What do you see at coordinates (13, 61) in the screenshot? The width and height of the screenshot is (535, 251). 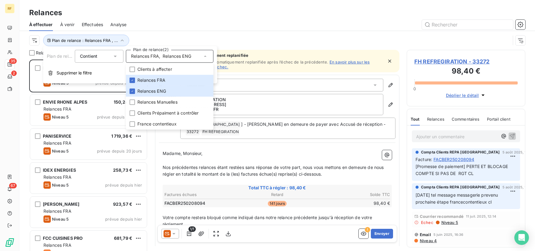 I see `span: 35` at bounding box center [13, 61].